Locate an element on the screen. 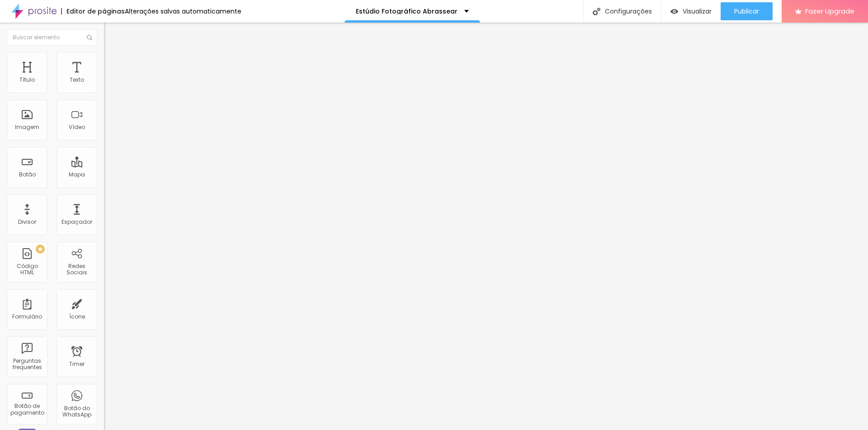  div: Título is located at coordinates (27, 80).